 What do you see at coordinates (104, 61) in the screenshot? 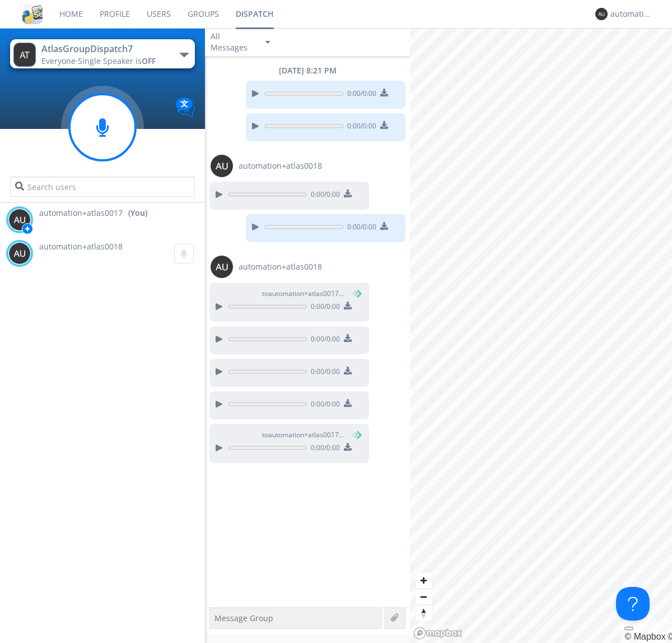
I see `div: Everyone ·` at bounding box center [104, 61].